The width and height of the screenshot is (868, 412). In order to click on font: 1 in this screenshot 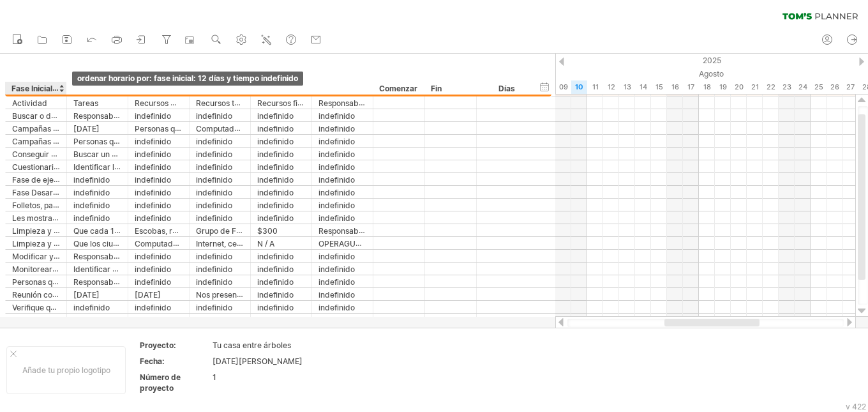, I will do `click(215, 377)`.